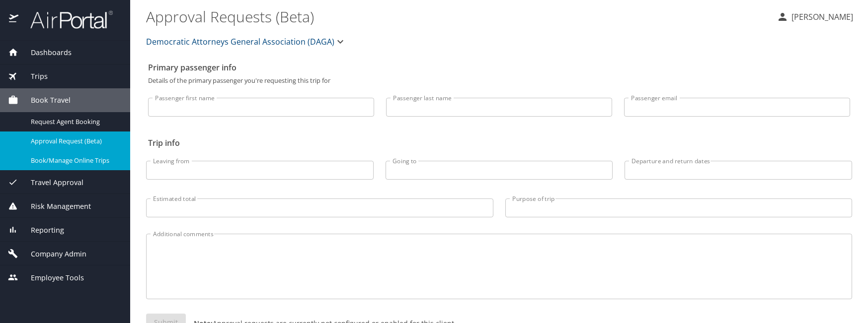 The height and width of the screenshot is (323, 868). What do you see at coordinates (240, 42) in the screenshot?
I see `span: Democratic Attorneys General Association (DAGA)` at bounding box center [240, 42].